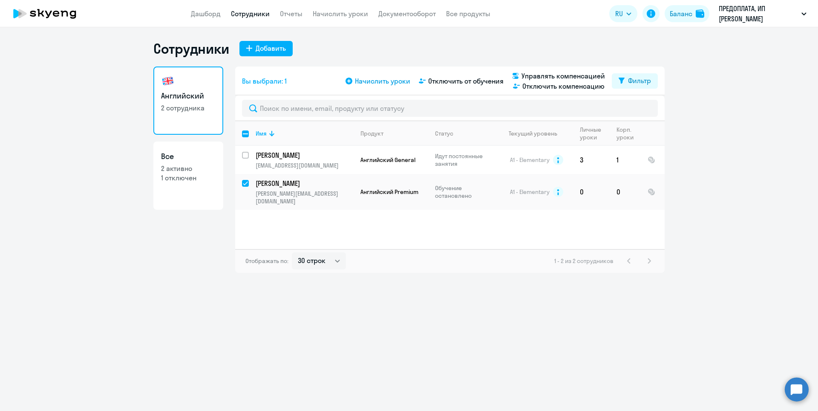 The image size is (818, 411). Describe the element at coordinates (687, 14) in the screenshot. I see `a: Балансbalance` at that location.